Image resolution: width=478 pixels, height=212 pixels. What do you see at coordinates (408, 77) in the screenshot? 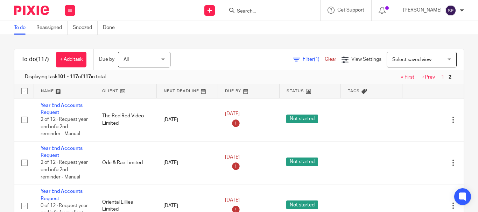
I see `a: « First` at bounding box center [408, 77].